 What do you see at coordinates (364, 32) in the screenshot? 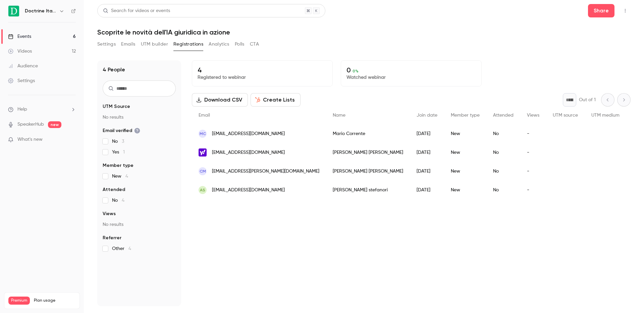
I see `h1: Scoprite le novità dell'IA giuridica in azione` at bounding box center [364, 32].